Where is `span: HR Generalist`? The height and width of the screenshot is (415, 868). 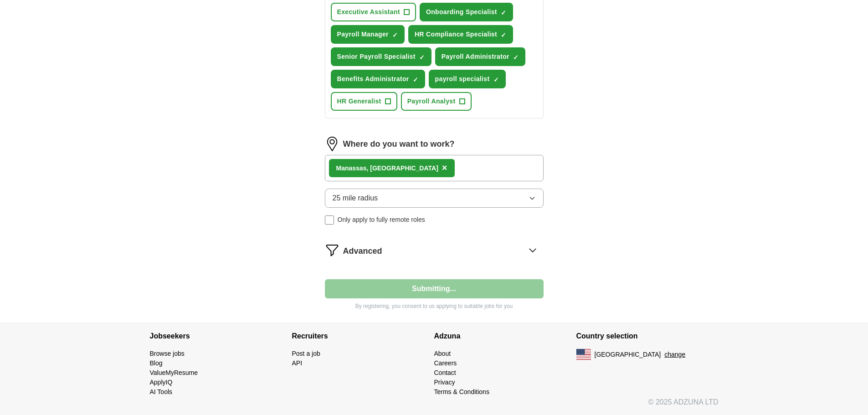 span: HR Generalist is located at coordinates (359, 101).